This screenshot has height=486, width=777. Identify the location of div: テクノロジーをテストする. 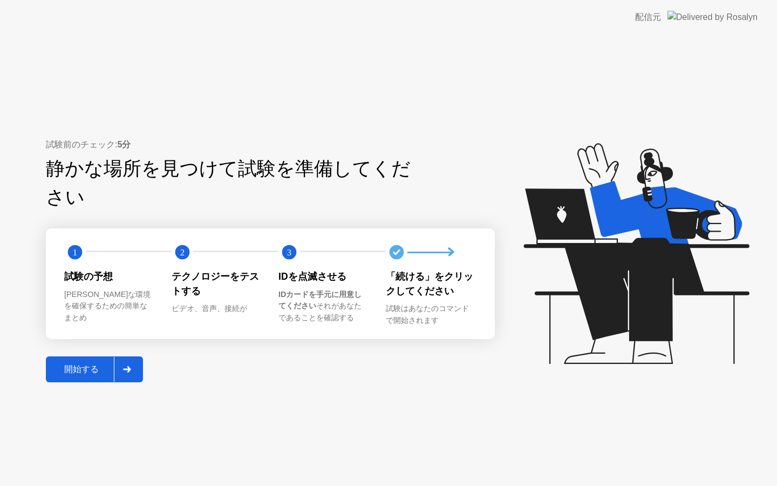
(216, 283).